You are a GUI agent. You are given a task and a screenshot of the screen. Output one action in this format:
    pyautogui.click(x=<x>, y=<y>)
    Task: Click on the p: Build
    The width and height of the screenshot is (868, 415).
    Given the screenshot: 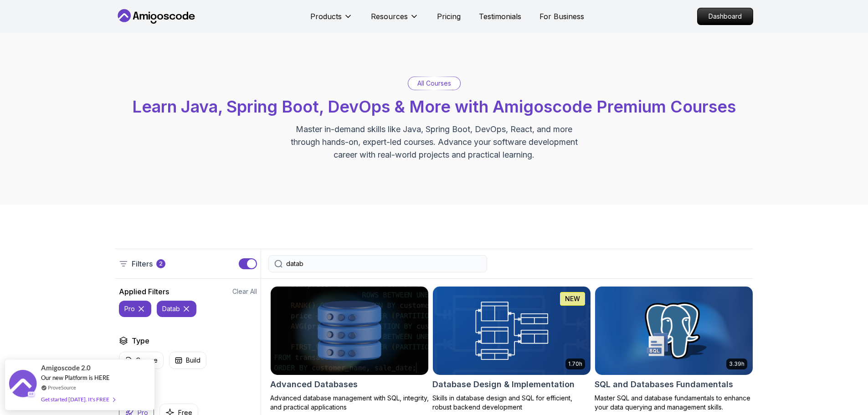 What is the action you would take?
    pyautogui.click(x=194, y=361)
    